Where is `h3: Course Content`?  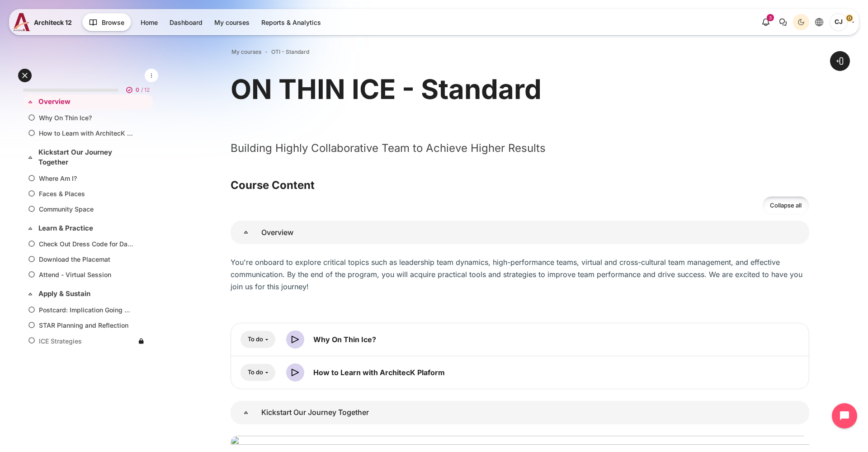 h3: Course Content is located at coordinates (520, 184).